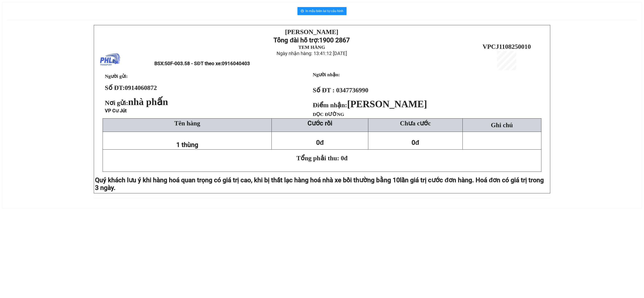  I want to click on span: VP Cư Jút, so click(116, 111).